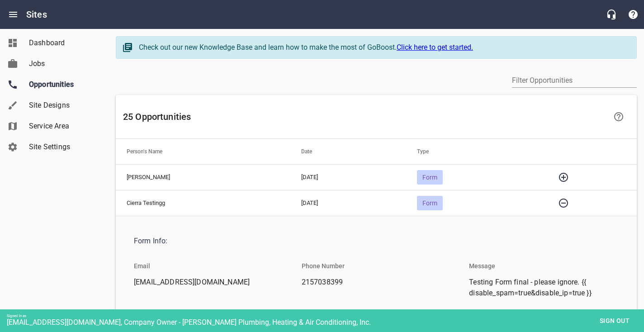  Describe the element at coordinates (142, 266) in the screenshot. I see `li: Email` at that location.